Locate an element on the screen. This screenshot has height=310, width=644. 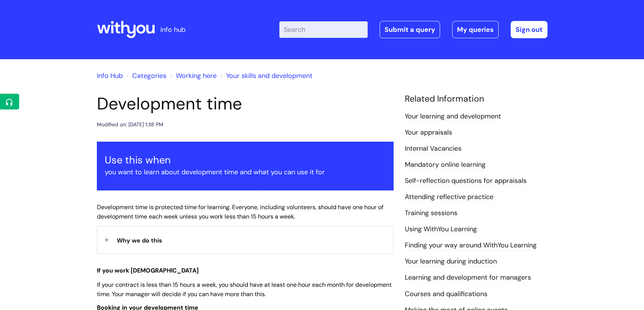
a: Training sessions is located at coordinates (431, 214).